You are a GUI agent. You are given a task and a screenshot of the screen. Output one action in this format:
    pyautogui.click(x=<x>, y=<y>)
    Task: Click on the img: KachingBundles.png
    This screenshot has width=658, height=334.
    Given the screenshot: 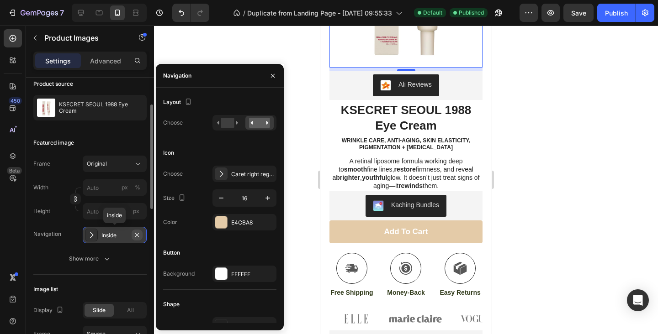 What is the action you would take?
    pyautogui.click(x=58, y=180)
    